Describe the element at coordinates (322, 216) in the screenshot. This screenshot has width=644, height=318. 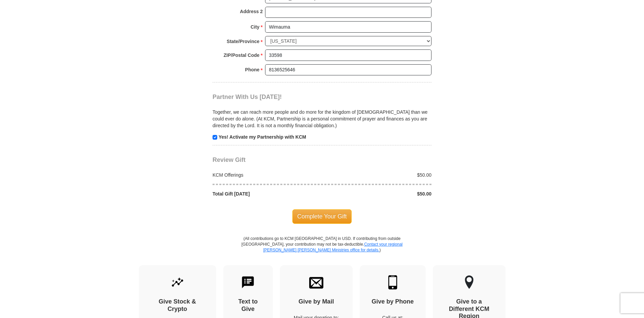
I see `span: Complete Your Gift` at that location.